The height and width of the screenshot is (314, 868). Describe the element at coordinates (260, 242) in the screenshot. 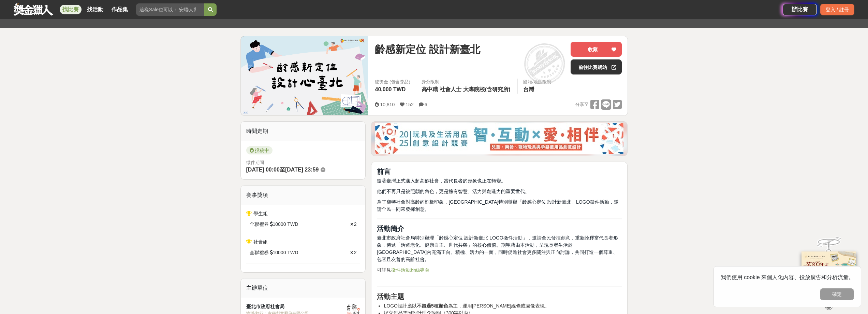

I see `span: 社會組` at that location.